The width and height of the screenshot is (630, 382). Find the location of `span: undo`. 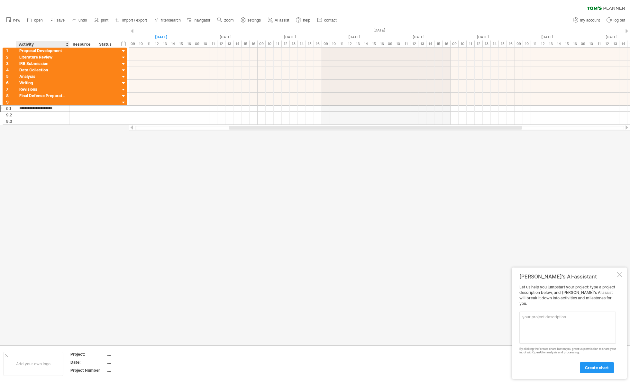

span: undo is located at coordinates (83, 20).